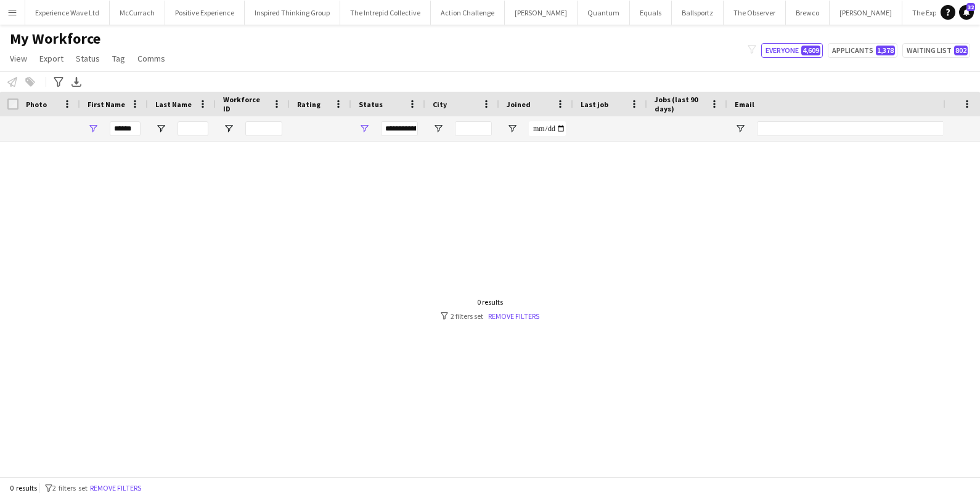  I want to click on input: Workforce ID Filter Input, so click(264, 129).